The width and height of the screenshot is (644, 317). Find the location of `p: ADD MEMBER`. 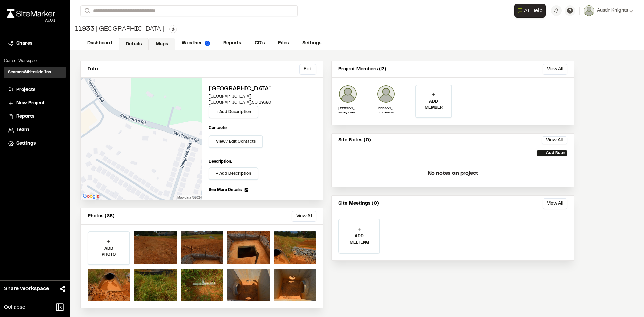

p: ADD MEMBER is located at coordinates (434, 105).